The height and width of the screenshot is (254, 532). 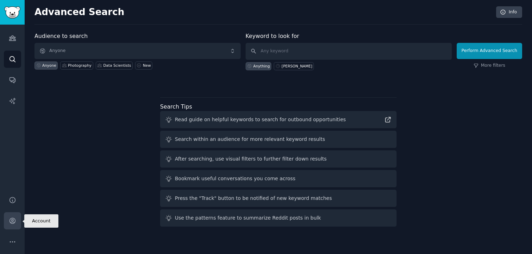 What do you see at coordinates (138, 51) in the screenshot?
I see `span: Anyone` at bounding box center [138, 51].